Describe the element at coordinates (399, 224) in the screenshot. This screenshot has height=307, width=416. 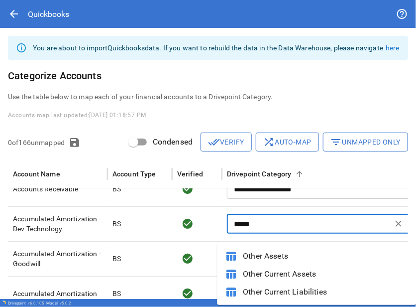
I see `button: Clear` at that location.